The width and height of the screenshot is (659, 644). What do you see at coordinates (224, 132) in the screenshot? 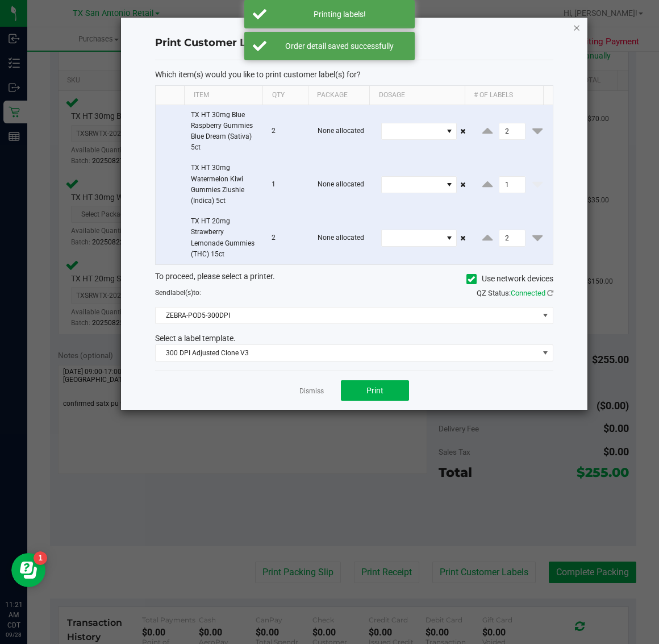
I see `td: TX HT 30mg Blue Raspberry Gummies Blue Dream (Sativa) 5ct` at bounding box center [224, 132].